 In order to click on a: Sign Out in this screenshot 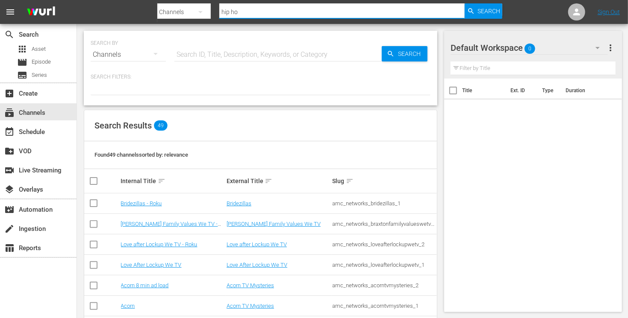, I will do `click(609, 12)`.